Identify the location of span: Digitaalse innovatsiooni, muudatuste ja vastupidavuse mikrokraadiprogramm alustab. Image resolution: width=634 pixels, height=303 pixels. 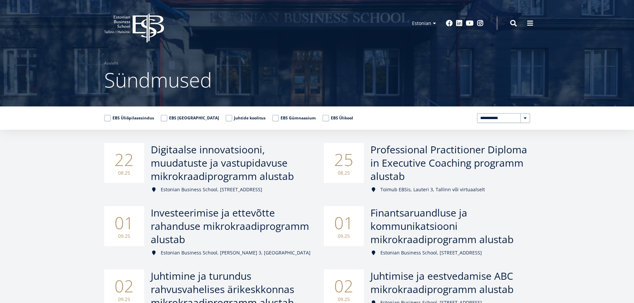
(222, 163).